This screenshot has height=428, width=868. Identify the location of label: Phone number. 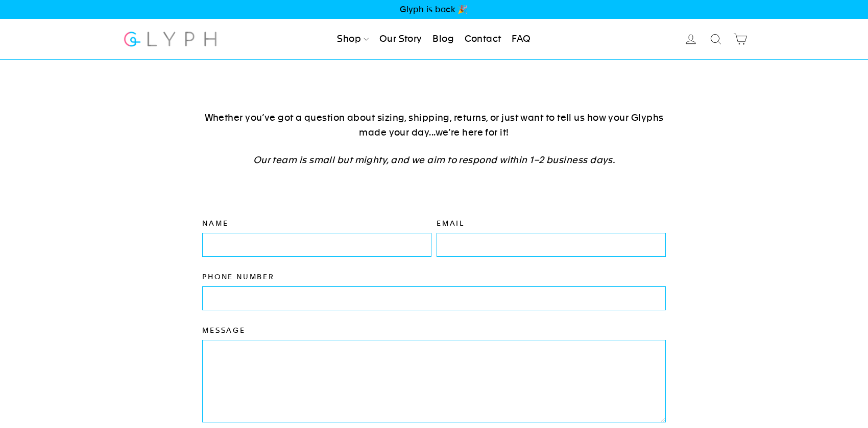
(434, 277).